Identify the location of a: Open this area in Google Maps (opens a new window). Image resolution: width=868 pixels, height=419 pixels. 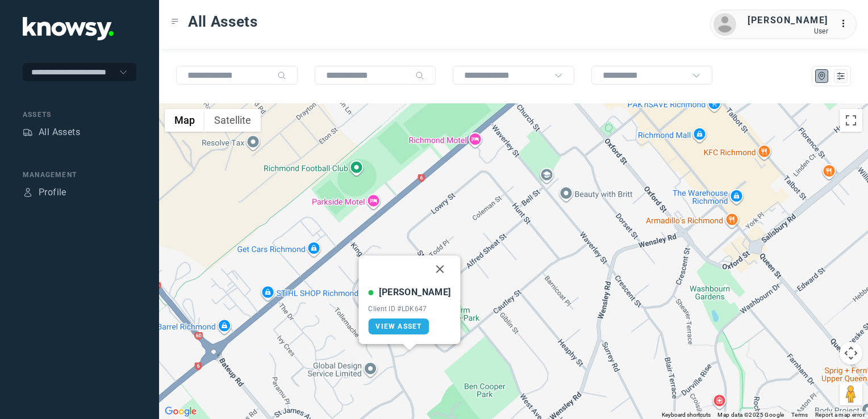
(181, 412).